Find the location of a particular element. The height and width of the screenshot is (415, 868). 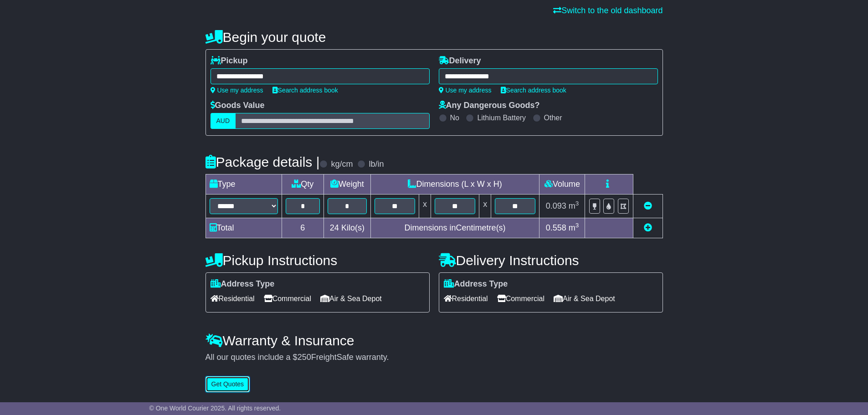

td: Qty is located at coordinates (302, 184).